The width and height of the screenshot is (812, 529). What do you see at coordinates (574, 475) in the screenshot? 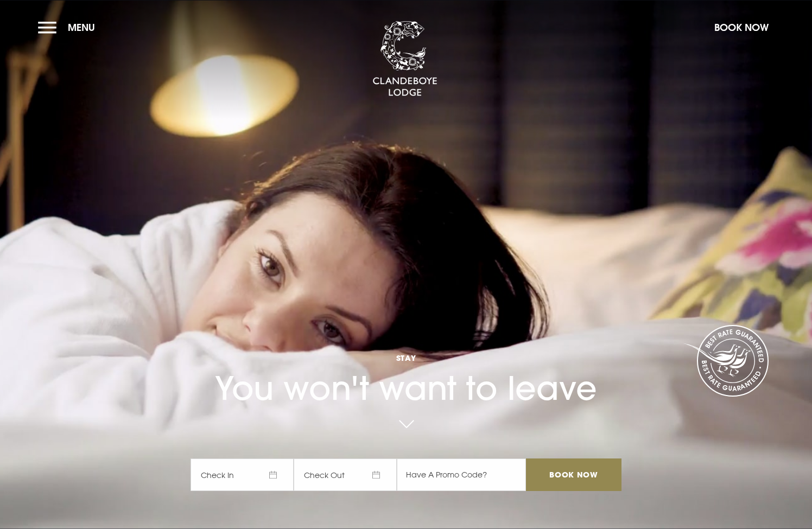
I see `input: Book Now` at bounding box center [574, 475].